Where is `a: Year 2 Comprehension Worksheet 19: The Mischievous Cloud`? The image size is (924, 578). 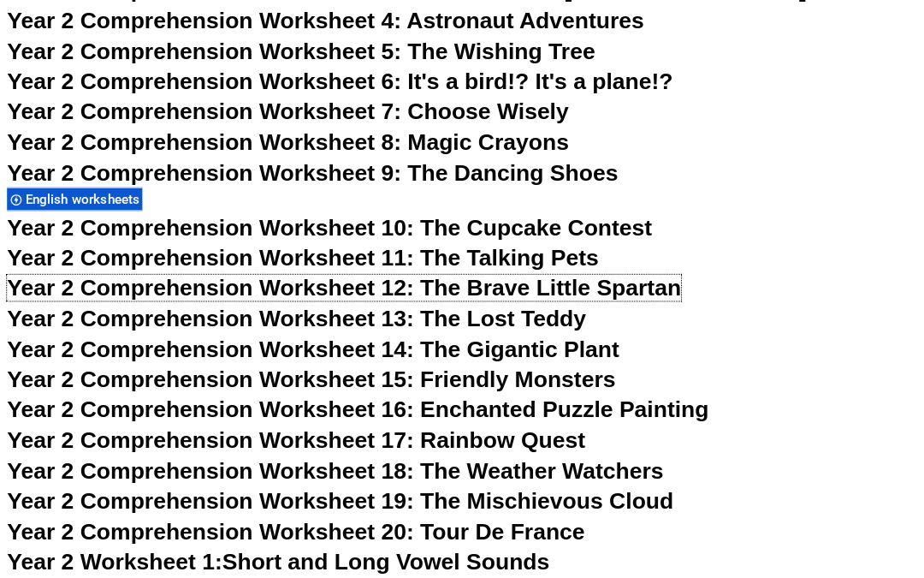
a: Year 2 Comprehension Worksheet 19: The Mischievous Cloud is located at coordinates (334, 502).